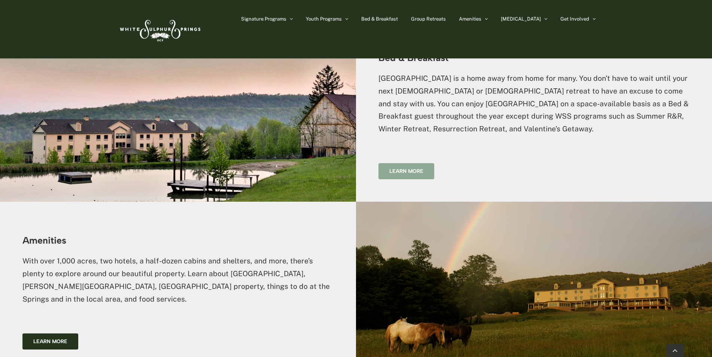 Image resolution: width=712 pixels, height=357 pixels. I want to click on span: Bed & Breakfast, so click(380, 19).